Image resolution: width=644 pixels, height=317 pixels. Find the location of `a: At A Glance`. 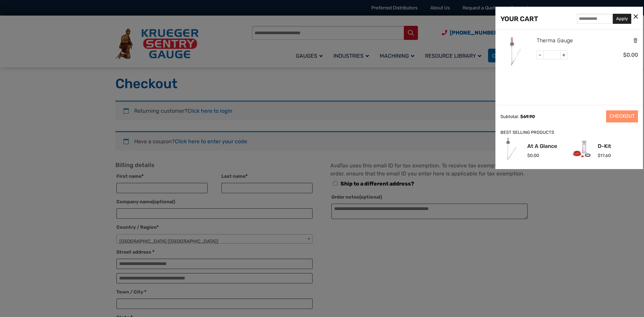

a: At A Glance is located at coordinates (542, 146).